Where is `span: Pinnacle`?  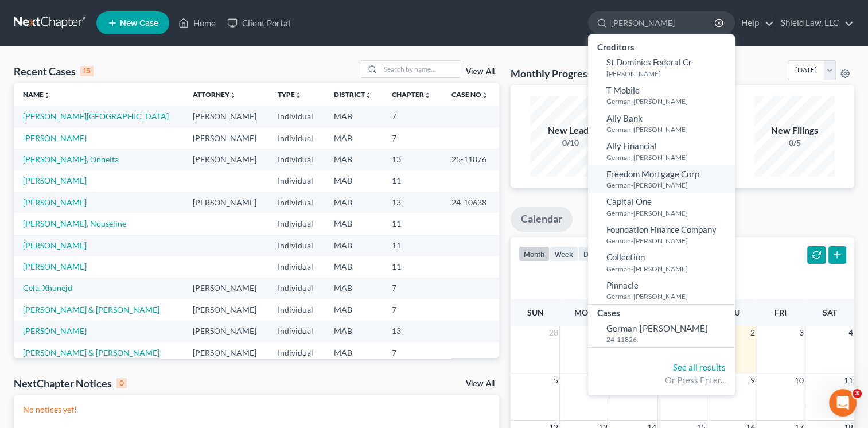
span: Pinnacle is located at coordinates (623, 285).